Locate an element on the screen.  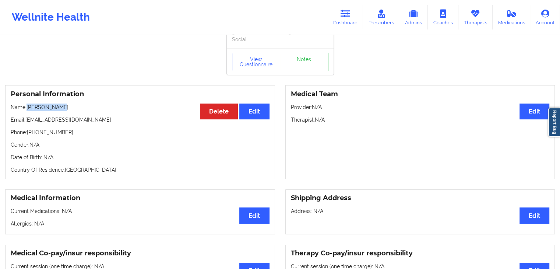
p: Provider: N/A is located at coordinates (420, 107).